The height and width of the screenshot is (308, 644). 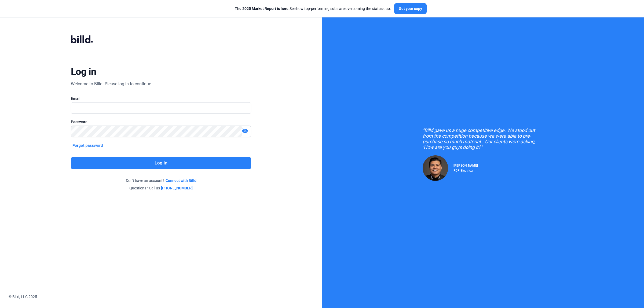 What do you see at coordinates (483, 139) in the screenshot?
I see `div: "Billd gave us a huge competitive edge. We stood out from the competition because we were able to...` at bounding box center [483, 139].